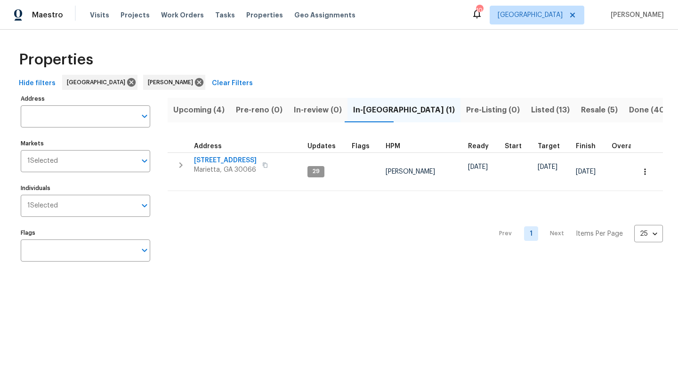 The image size is (678, 382). What do you see at coordinates (586, 146) in the screenshot?
I see `span: Finish` at bounding box center [586, 146].